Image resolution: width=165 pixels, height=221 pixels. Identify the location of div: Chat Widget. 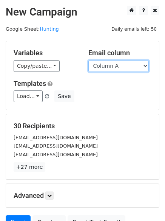
(147, 203).